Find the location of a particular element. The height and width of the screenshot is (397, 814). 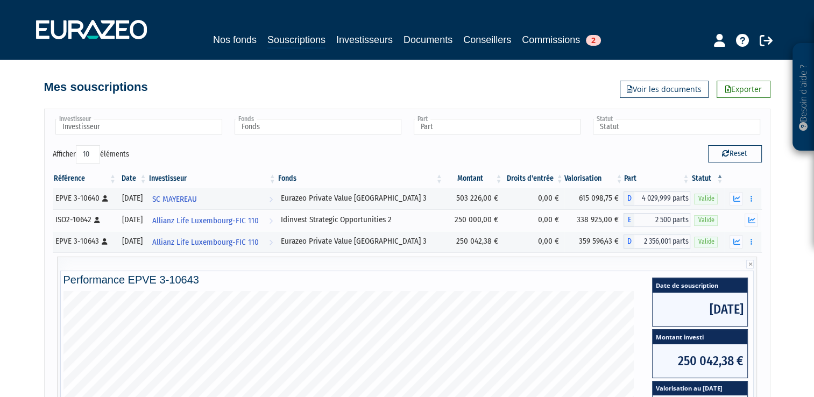

select: Afficheréléments is located at coordinates (88, 154).